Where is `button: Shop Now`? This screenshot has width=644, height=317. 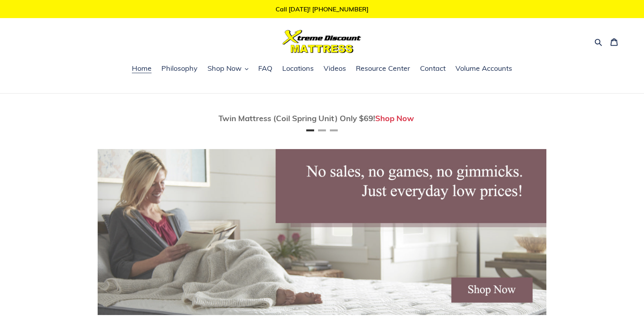
button: Shop Now is located at coordinates (228, 69).